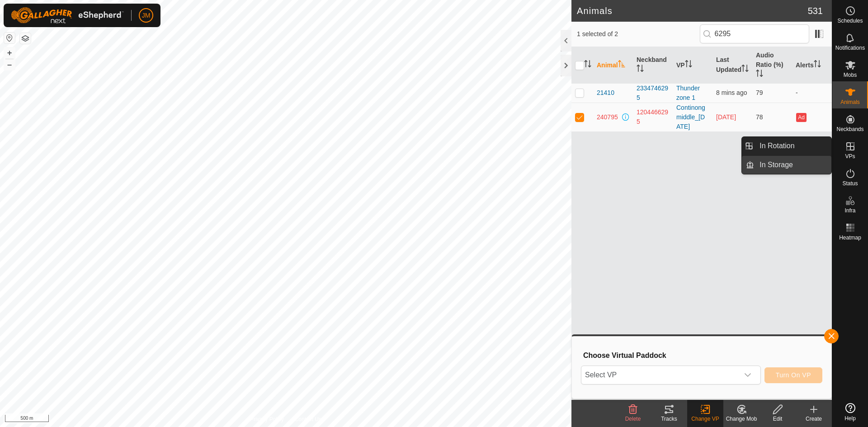 Image resolution: width=868 pixels, height=427 pixels. I want to click on button: Turn On VP, so click(793, 375).